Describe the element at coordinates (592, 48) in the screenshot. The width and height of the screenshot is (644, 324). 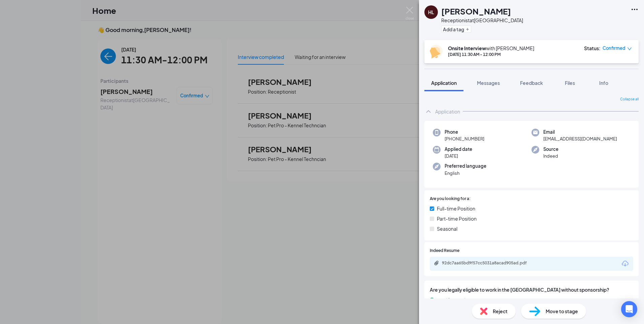
I see `div: Status :` at that location.